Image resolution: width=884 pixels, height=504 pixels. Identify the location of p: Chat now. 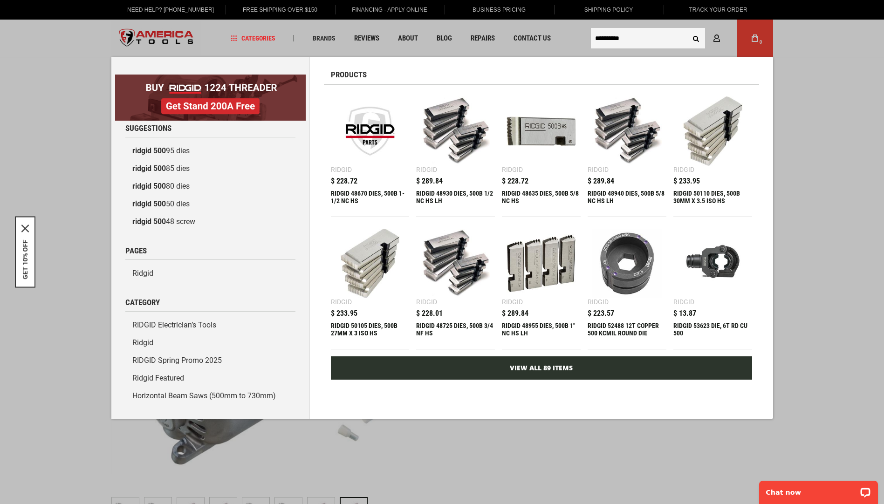
(59, 18).